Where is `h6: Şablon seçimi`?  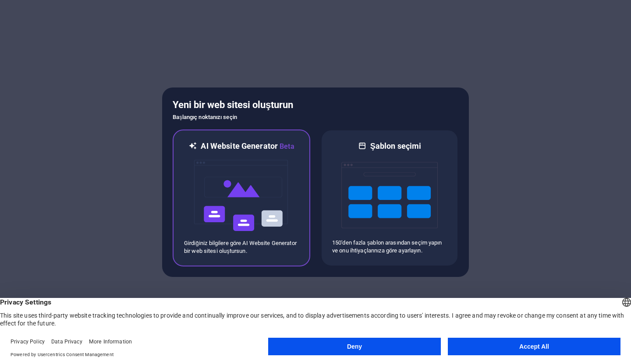
h6: Şablon seçimi is located at coordinates (396, 146).